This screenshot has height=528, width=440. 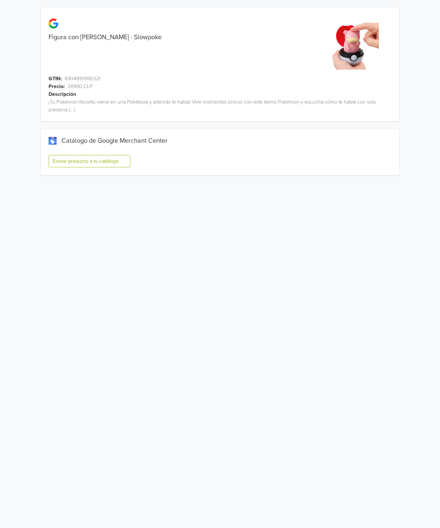 What do you see at coordinates (228, 94) in the screenshot?
I see `div: Descripción` at bounding box center [228, 94].